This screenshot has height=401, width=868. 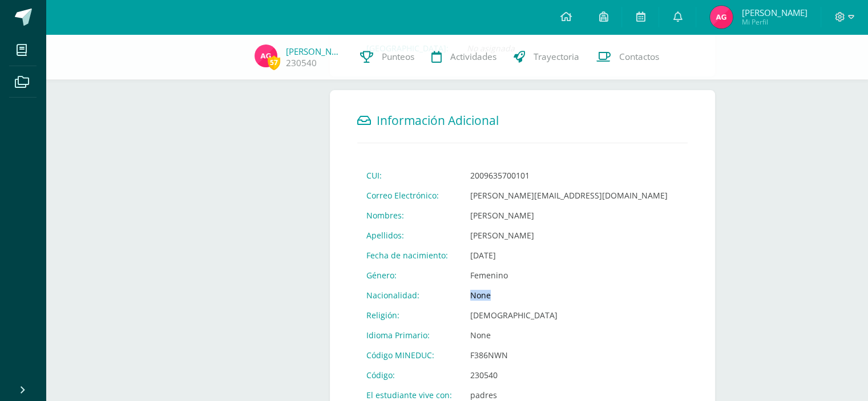 What do you see at coordinates (569, 275) in the screenshot?
I see `td: Femenino` at bounding box center [569, 275].